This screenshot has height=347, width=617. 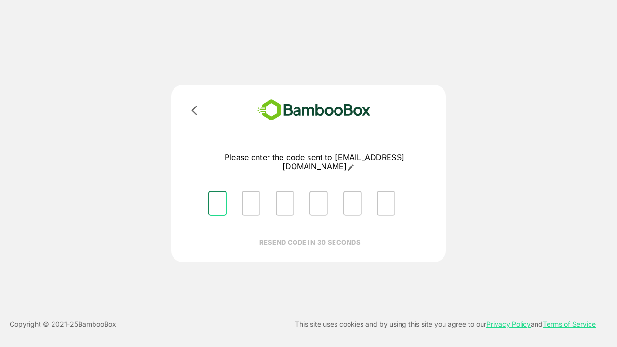 What do you see at coordinates (319, 203) in the screenshot?
I see `input: Please enter OTP character 4` at bounding box center [319, 203].